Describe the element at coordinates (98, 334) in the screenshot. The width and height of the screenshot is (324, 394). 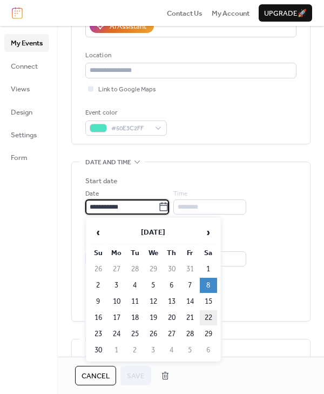
I see `td: 23` at that location.